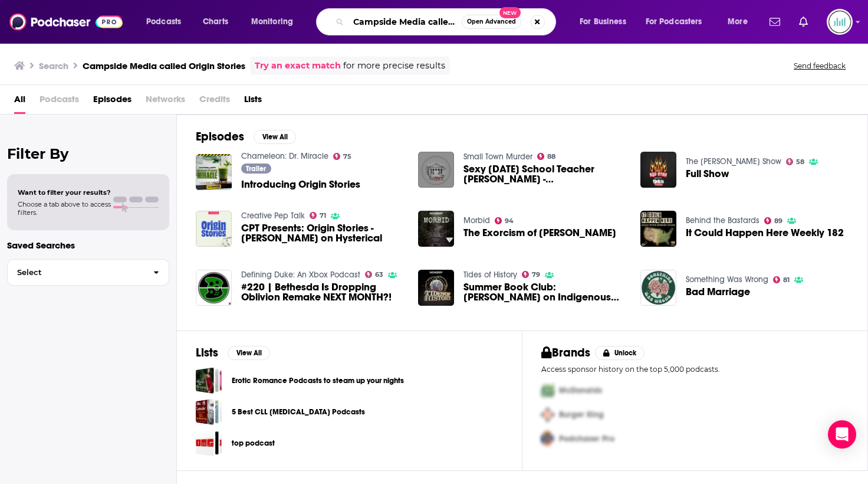  Describe the element at coordinates (842, 434) in the screenshot. I see `div: Open Intercom Messenger` at that location.